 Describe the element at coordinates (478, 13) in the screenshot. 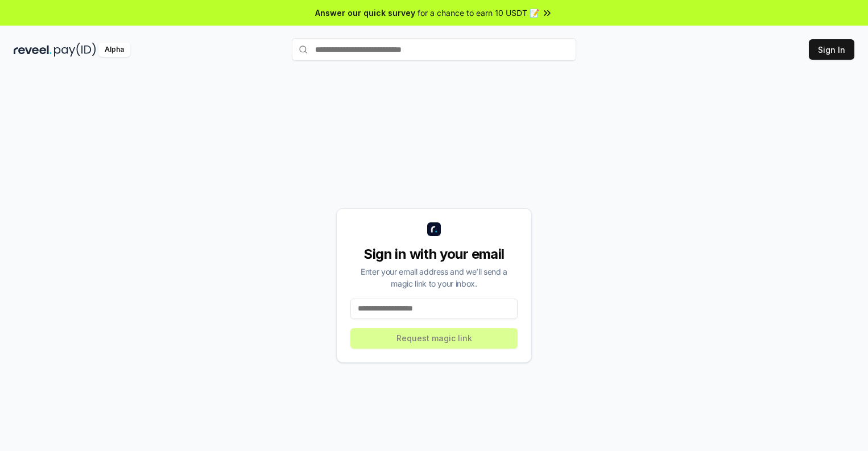

I see `span: for a chance to earn 10 USDT 📝` at that location.